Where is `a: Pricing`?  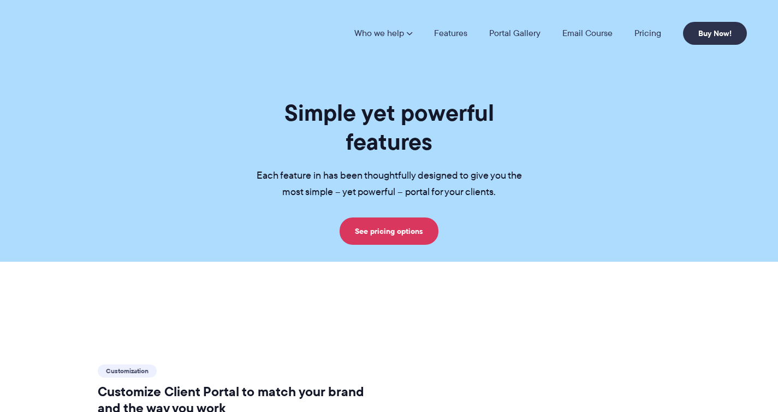
a: Pricing is located at coordinates (647, 33).